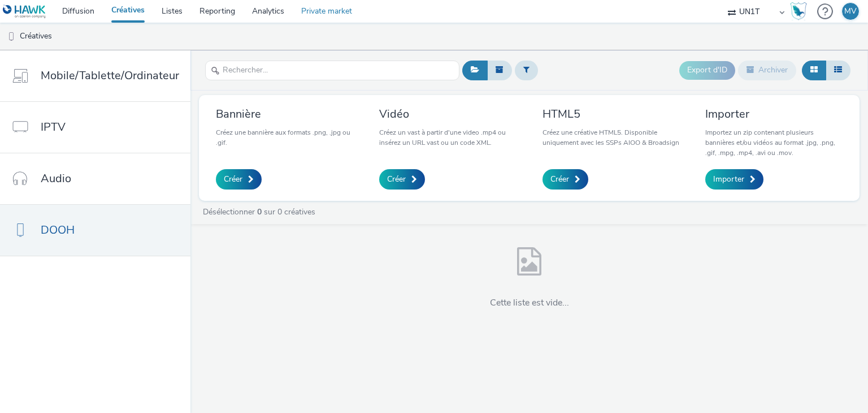  Describe the element at coordinates (260, 212) in the screenshot. I see `a: Désélectionner sur 0 créatives` at that location.